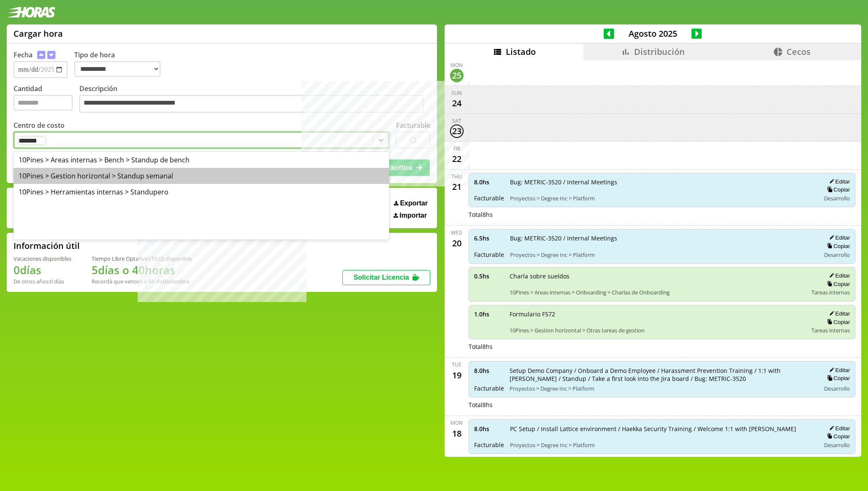 Image resolution: width=868 pixels, height=491 pixels. I want to click on span: Distribución, so click(660, 51).